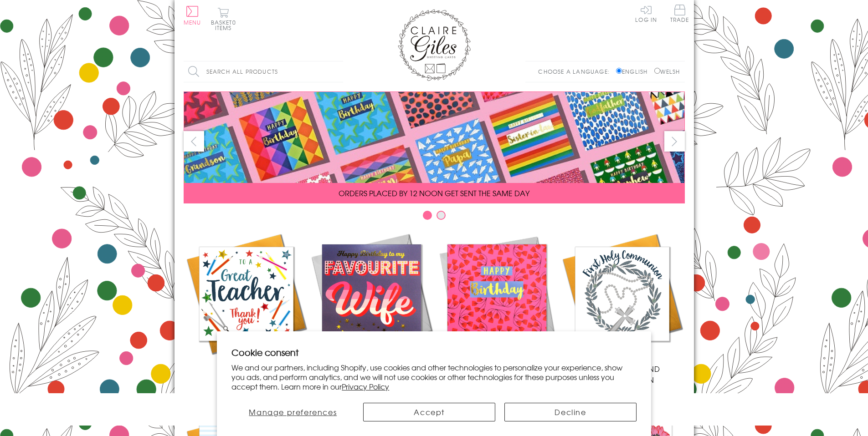  Describe the element at coordinates (366, 386) in the screenshot. I see `a: Privacy Policy` at that location.